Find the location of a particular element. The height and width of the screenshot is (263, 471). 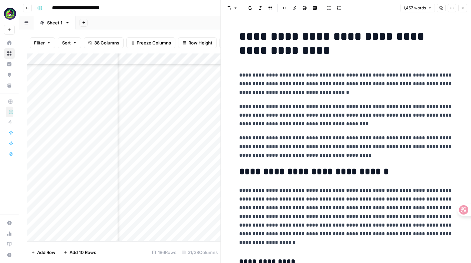

span: 38 Columns is located at coordinates (107, 43).